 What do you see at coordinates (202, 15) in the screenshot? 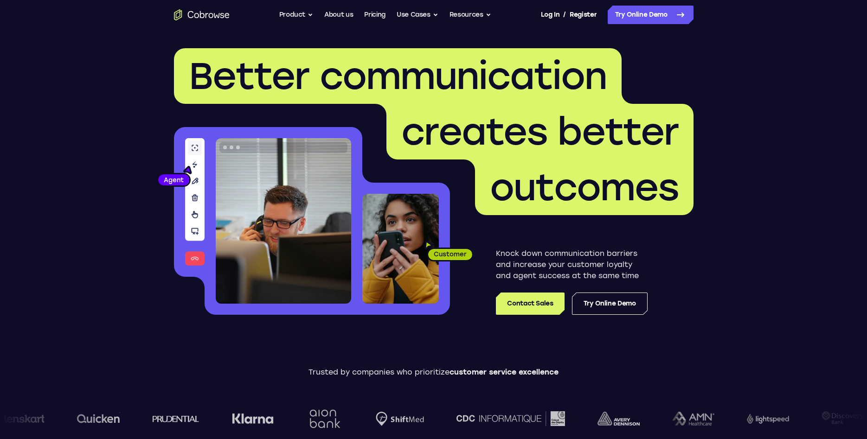
I see `a: Go to the home page` at bounding box center [202, 15].